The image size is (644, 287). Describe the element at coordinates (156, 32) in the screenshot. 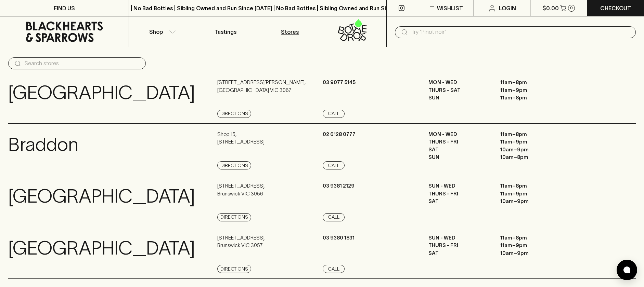

I see `p: Shop` at that location.